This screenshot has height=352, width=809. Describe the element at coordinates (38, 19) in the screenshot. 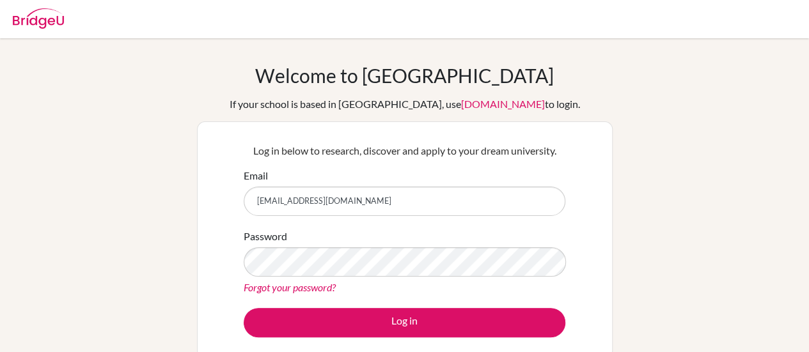

I see `img: Bridge-U` at that location.